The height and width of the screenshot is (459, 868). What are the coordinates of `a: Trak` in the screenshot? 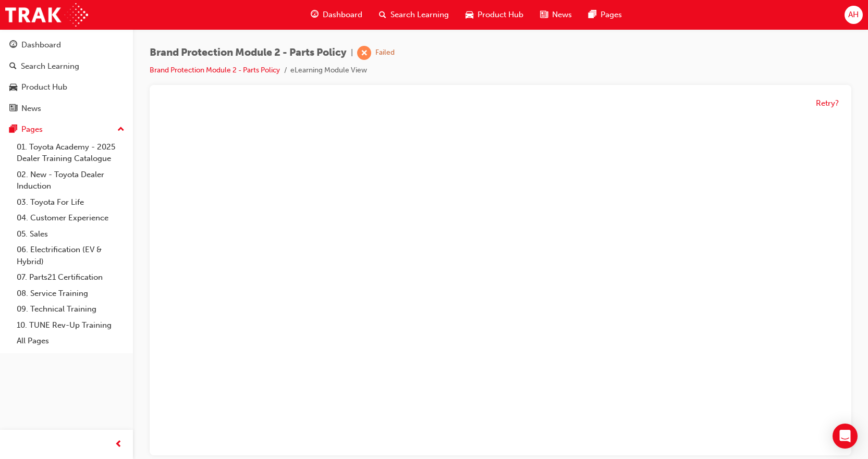 It's located at (47, 14).